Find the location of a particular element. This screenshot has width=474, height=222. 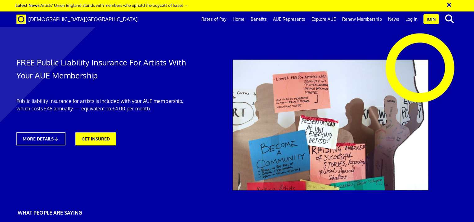

a: Rates of Pay is located at coordinates (214, 19).